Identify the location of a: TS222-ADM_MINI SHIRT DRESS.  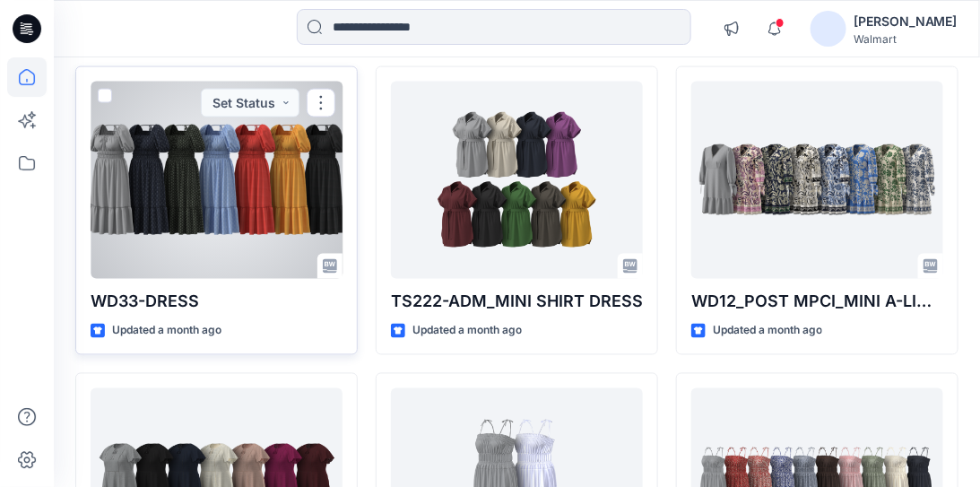
(516, 181).